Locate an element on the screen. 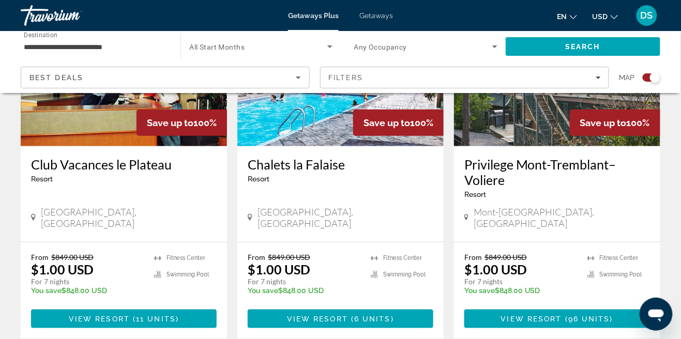 This screenshot has height=339, width=681. button: Filters is located at coordinates (464, 78).